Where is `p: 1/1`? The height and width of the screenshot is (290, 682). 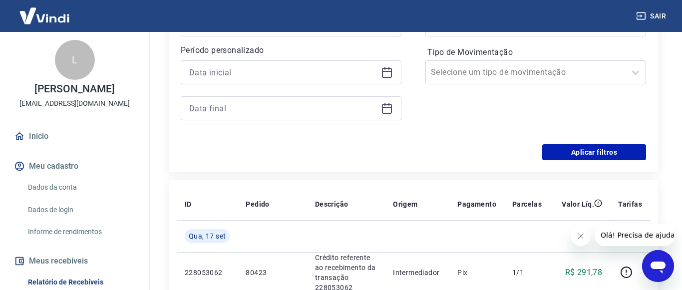 p: 1/1 is located at coordinates (527, 273).